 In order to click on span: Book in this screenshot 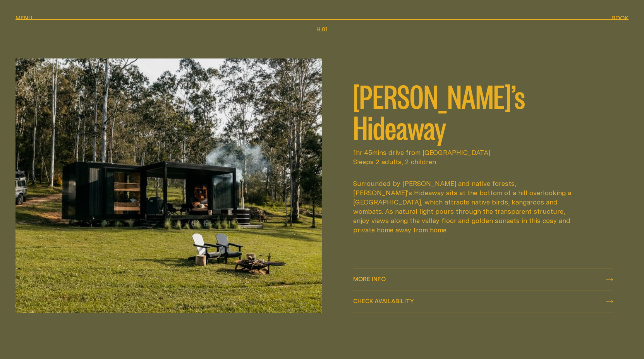, I will do `click(620, 18)`.